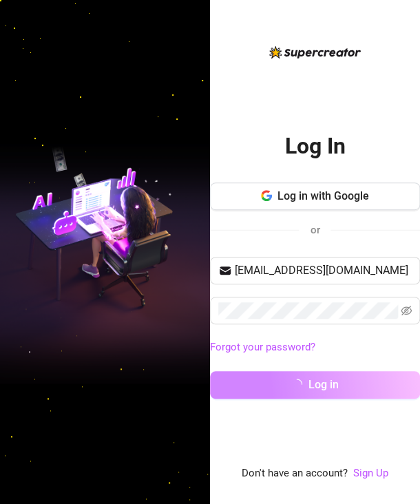 This screenshot has width=420, height=504. Describe the element at coordinates (297, 384) in the screenshot. I see `span: loading` at that location.